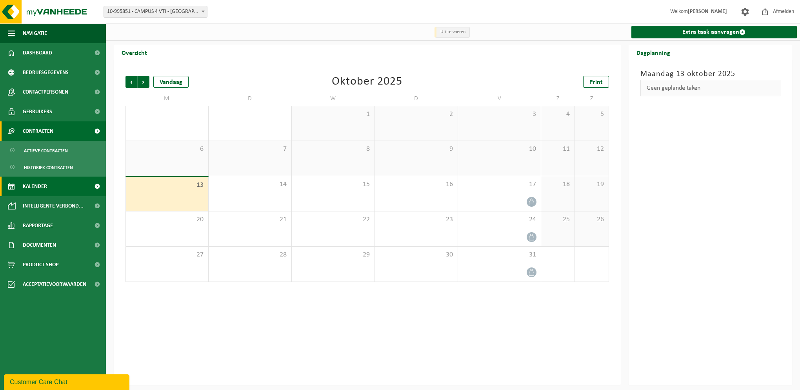 This screenshot has width=800, height=390. What do you see at coordinates (499, 149) in the screenshot?
I see `span: 10` at bounding box center [499, 149].